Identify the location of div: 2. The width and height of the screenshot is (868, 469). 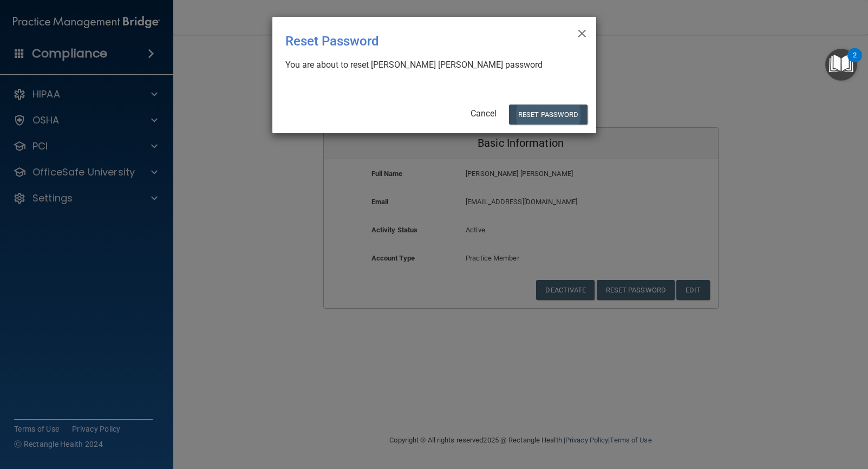
(854, 63).